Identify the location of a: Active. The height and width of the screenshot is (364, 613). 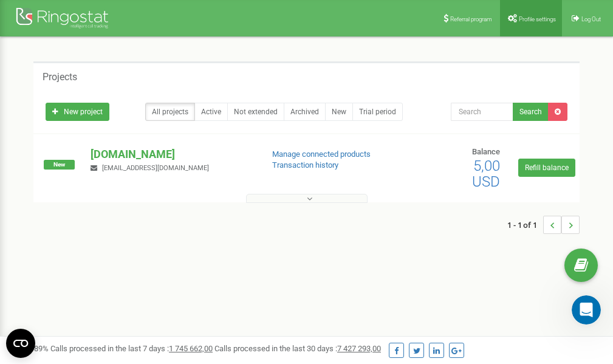
(211, 111).